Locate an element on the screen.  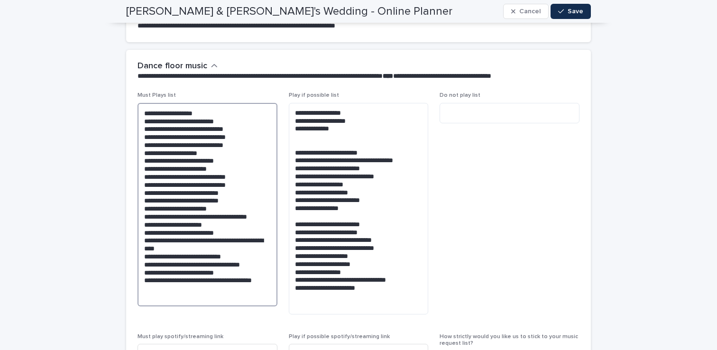
span: Play if possible spotify/streaming link is located at coordinates (339, 337).